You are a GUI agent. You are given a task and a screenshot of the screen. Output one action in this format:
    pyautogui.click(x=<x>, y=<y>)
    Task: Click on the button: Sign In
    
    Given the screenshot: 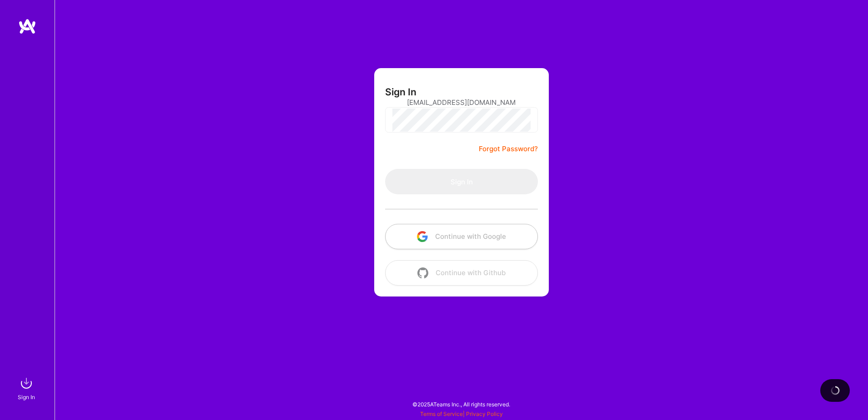 What is the action you would take?
    pyautogui.click(x=461, y=182)
    